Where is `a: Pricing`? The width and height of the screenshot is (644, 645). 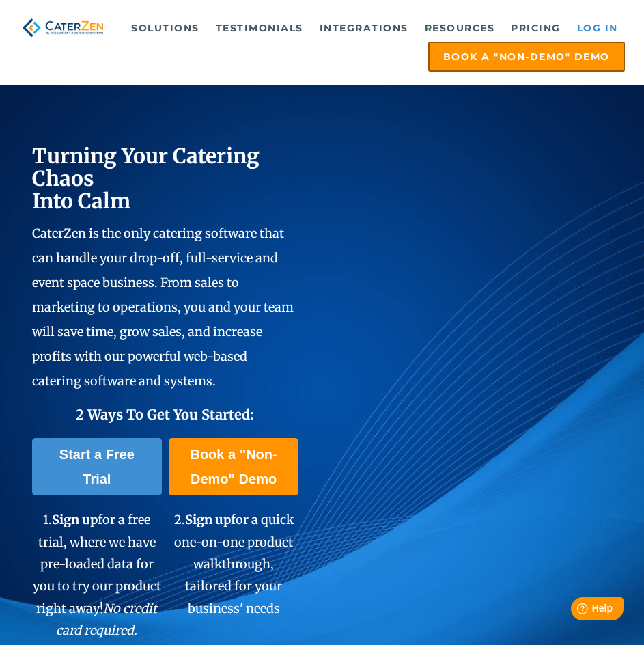 a: Pricing is located at coordinates (536, 28).